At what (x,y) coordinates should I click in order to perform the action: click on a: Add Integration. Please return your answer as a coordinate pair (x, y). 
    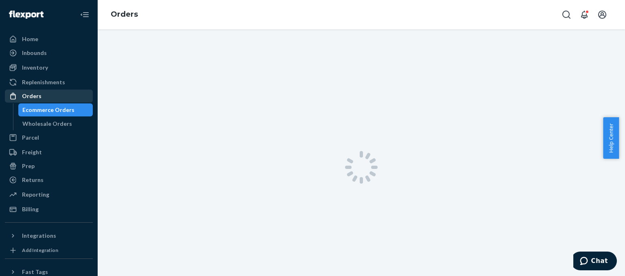
    Looking at the image, I should click on (49, 250).